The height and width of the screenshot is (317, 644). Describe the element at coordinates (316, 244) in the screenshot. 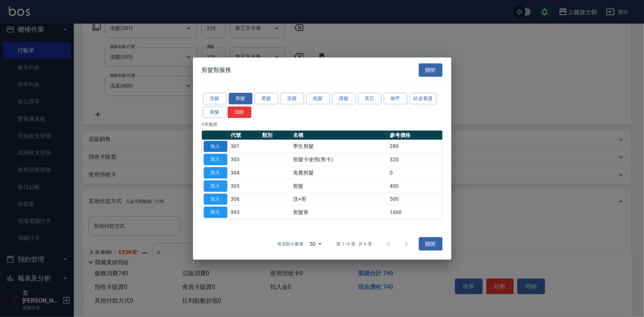

I see `div: 50` at that location.